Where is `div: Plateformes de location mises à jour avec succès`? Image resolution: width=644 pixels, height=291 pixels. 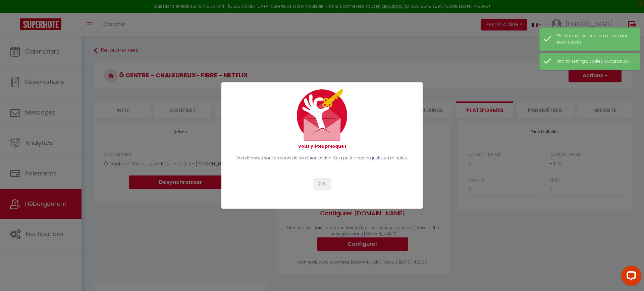 div: Plateformes de location mises à jour avec succès is located at coordinates (595, 39).